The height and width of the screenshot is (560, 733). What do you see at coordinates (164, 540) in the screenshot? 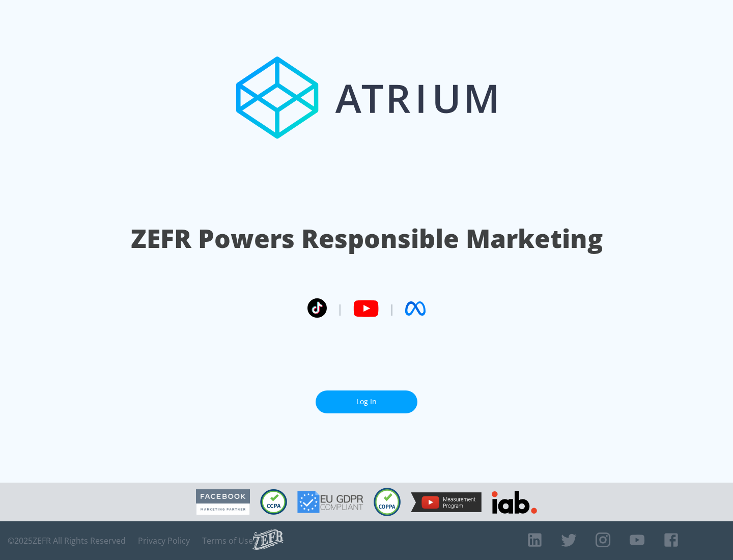
I see `a: Privacy Policy` at bounding box center [164, 540].